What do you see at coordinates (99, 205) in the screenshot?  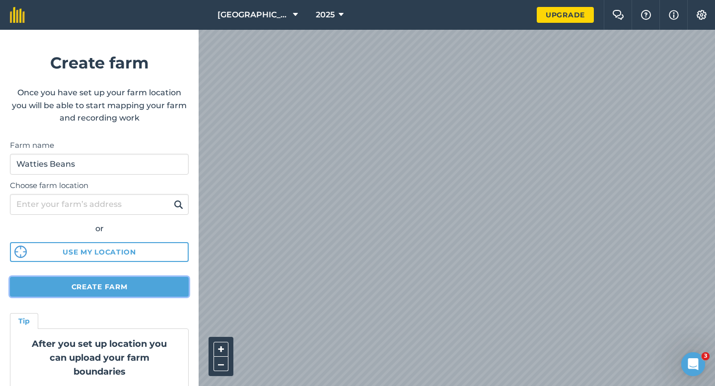 I see `input: Enter your farm’s address` at bounding box center [99, 205].